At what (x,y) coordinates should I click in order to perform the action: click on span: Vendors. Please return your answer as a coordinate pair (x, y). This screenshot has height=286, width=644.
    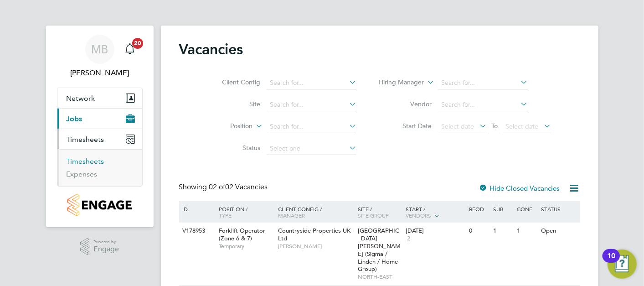
    Looking at the image, I should click on (418, 215).